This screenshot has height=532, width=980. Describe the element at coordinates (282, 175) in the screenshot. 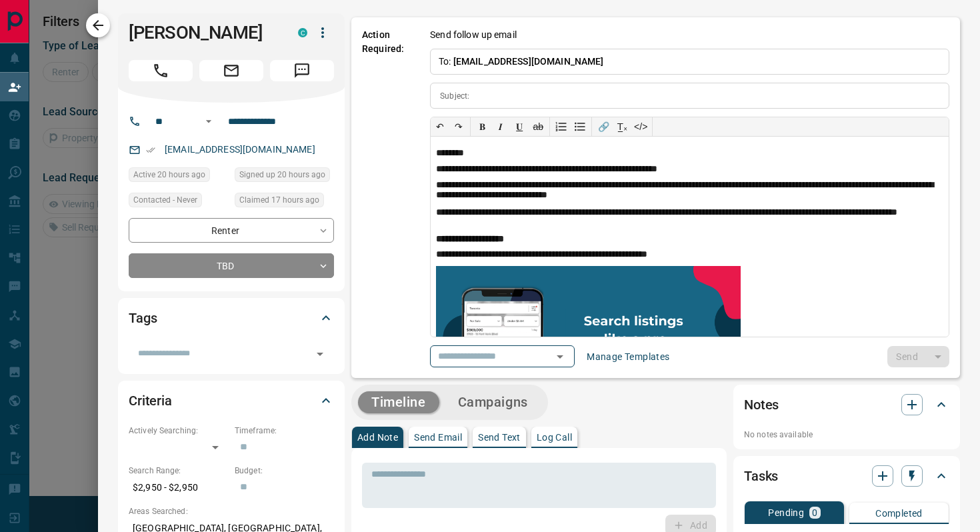

I see `span: Signed up 20 hours ago` at that location.